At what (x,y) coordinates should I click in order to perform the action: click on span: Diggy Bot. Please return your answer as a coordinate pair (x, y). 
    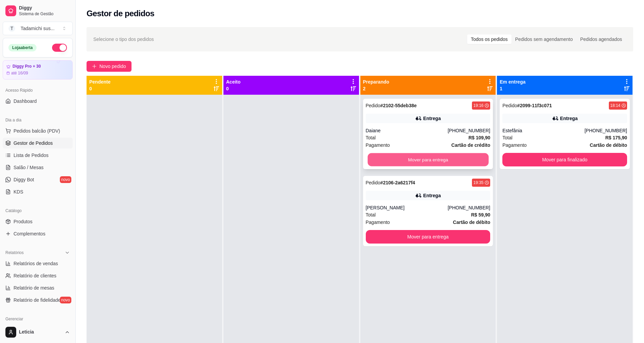
    Looking at the image, I should click on (23, 180).